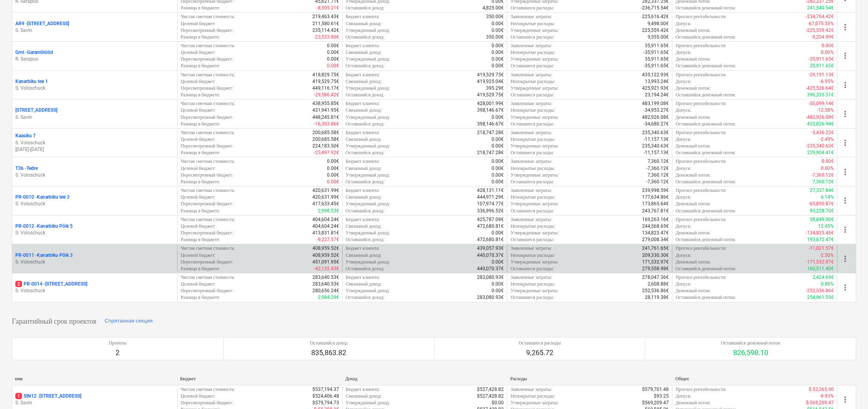 Image resolution: width=868 pixels, height=409 pixels. What do you see at coordinates (42, 197) in the screenshot?
I see `p: PR-0010 - Kanarbiku tee 3` at bounding box center [42, 197].